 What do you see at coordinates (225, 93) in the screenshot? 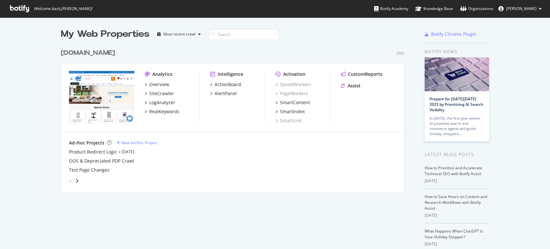
I see `div: AlertPanel` at bounding box center [225, 93].